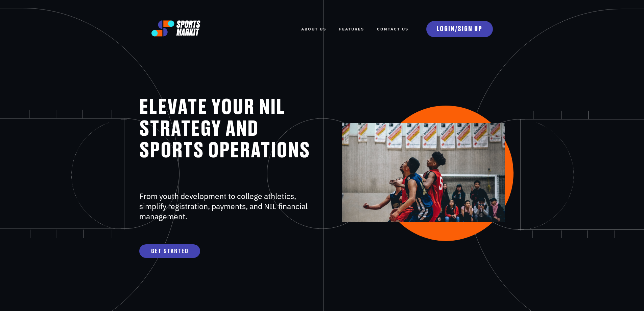 The width and height of the screenshot is (644, 311). Describe the element at coordinates (227, 129) in the screenshot. I see `h1: ELEVATE YOUR NIL STRATEGY AND SPORTS OPERATIONS` at that location.